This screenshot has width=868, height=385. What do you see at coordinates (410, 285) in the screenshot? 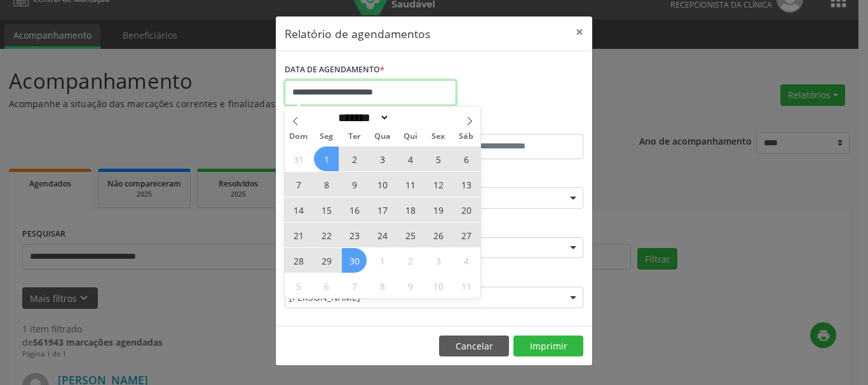
I see `span: Outubro 9, 2025` at bounding box center [410, 285].